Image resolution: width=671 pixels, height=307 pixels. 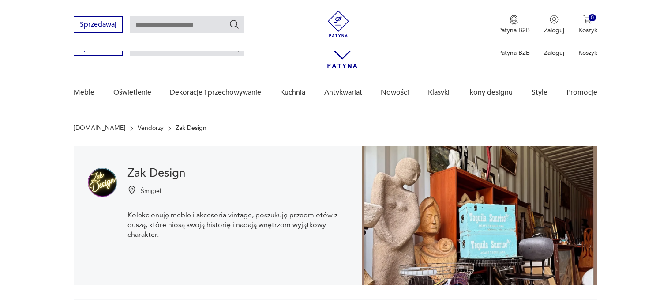 I want to click on button: 0Koszyk, so click(x=588, y=25).